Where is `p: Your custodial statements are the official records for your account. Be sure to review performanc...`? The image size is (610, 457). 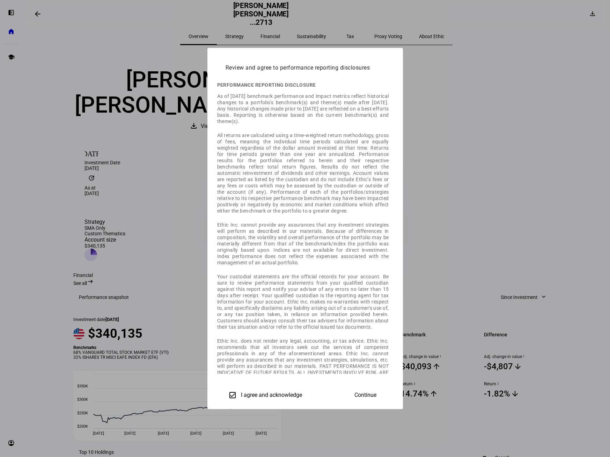
p: Your custodial statements are the official records for your account. Be sure to review performanc... is located at coordinates (303, 301).